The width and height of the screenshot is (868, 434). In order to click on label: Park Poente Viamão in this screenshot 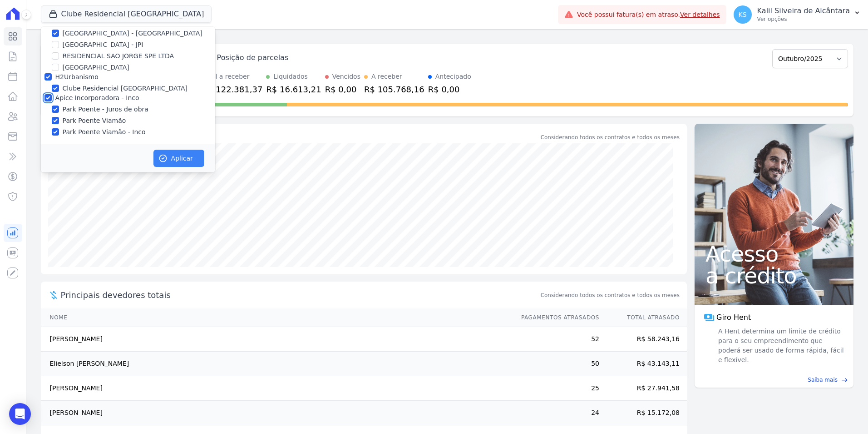, I will do `click(95, 120)`.